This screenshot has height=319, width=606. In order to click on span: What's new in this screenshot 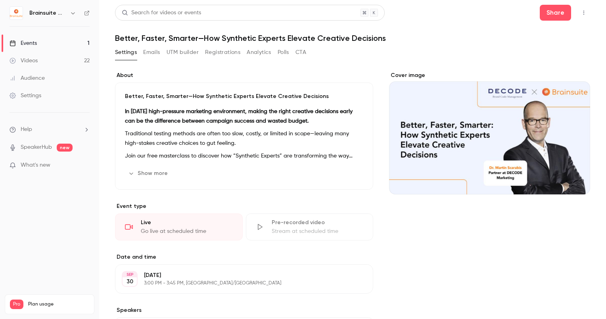, I will do `click(35, 165)`.